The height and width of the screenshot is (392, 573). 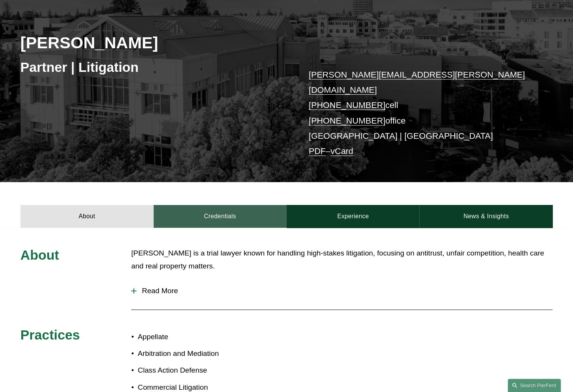 What do you see at coordinates (486, 216) in the screenshot?
I see `a: News & Insights` at bounding box center [486, 216].